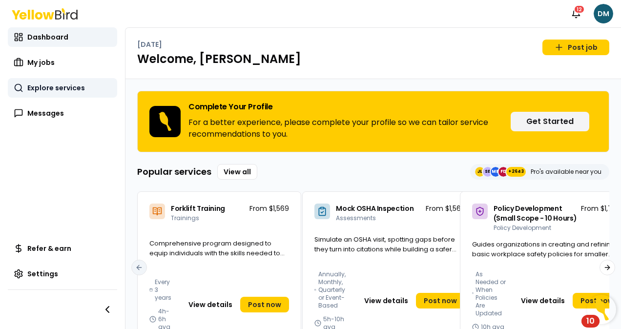  I want to click on span: MB, so click(495, 172).